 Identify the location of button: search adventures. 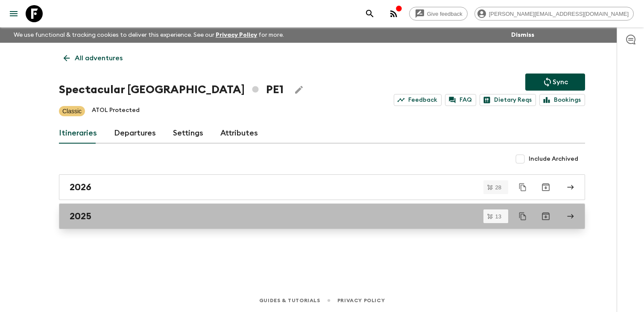
(370, 14).